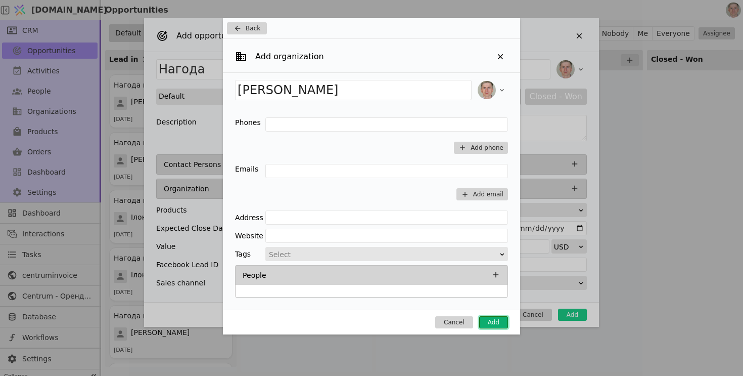 This screenshot has height=376, width=743. Describe the element at coordinates (481, 148) in the screenshot. I see `button: Add phone` at that location.